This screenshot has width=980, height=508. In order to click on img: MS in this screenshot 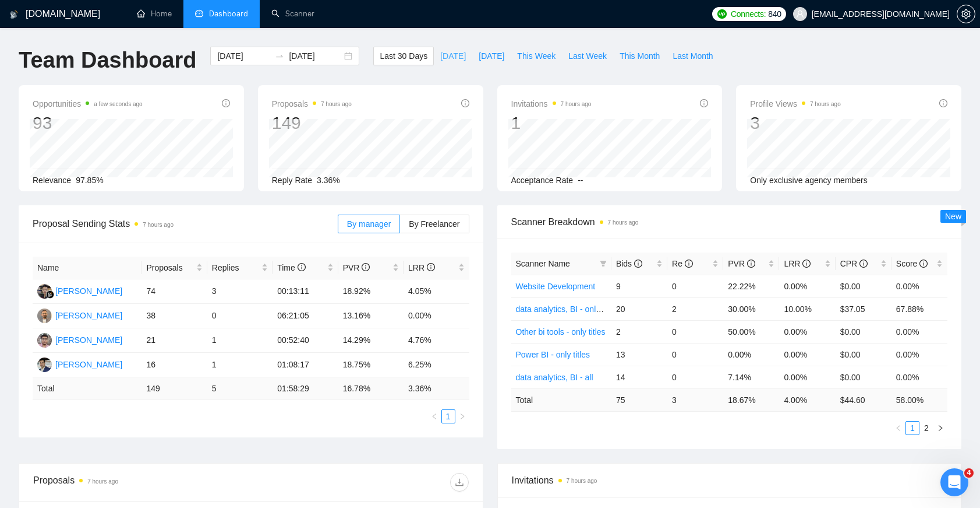, I will do `click(44, 340)`.